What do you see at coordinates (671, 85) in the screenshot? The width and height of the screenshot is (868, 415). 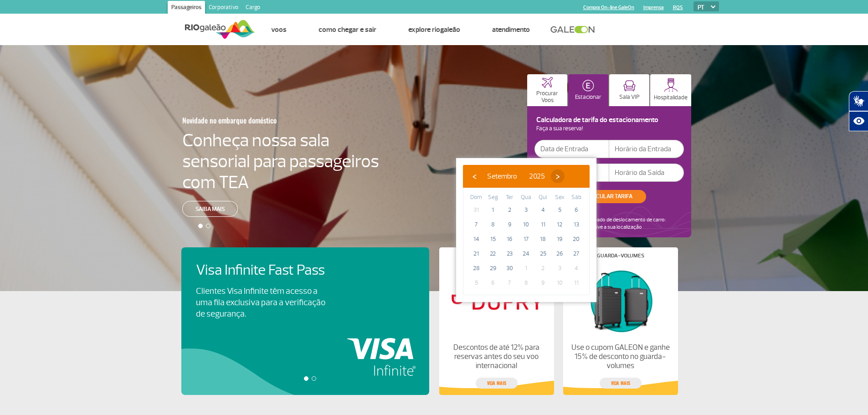 I see `img: hospitality.svg` at bounding box center [671, 85].